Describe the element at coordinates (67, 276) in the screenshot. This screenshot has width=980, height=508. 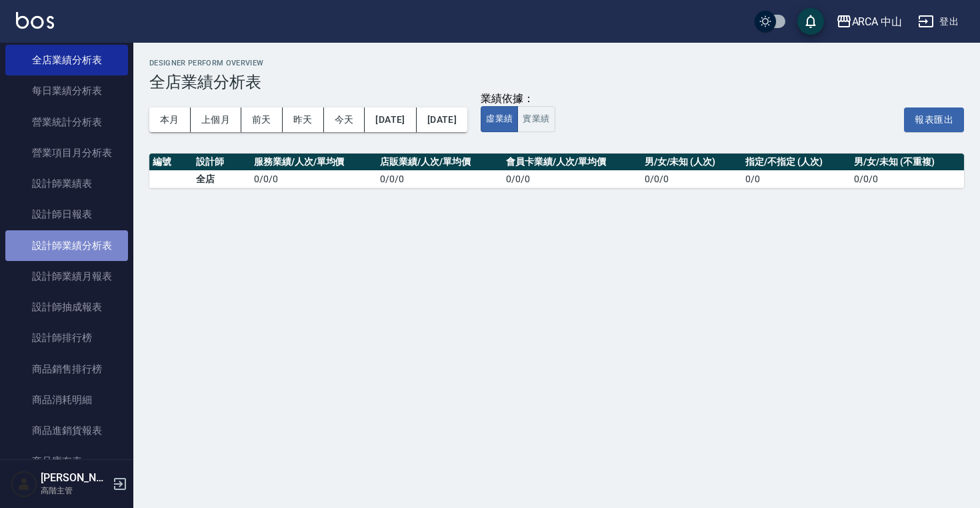
I see `a: 設計師業績月報表` at that location.